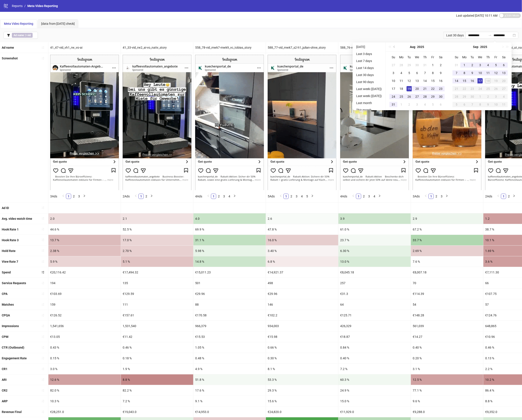 This screenshot has height=420, width=522. I want to click on div: 0.46 %, so click(157, 347).